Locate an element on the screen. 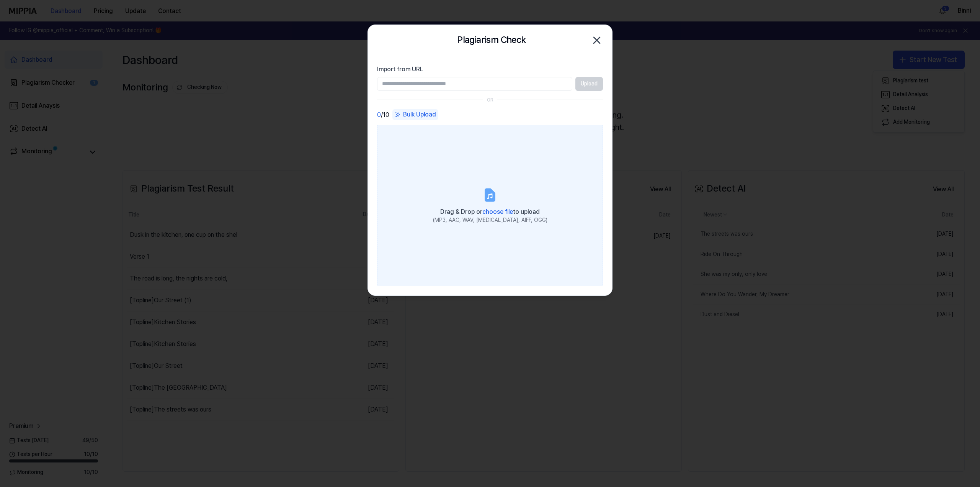 The image size is (980, 487). span: 0 is located at coordinates (379, 115).